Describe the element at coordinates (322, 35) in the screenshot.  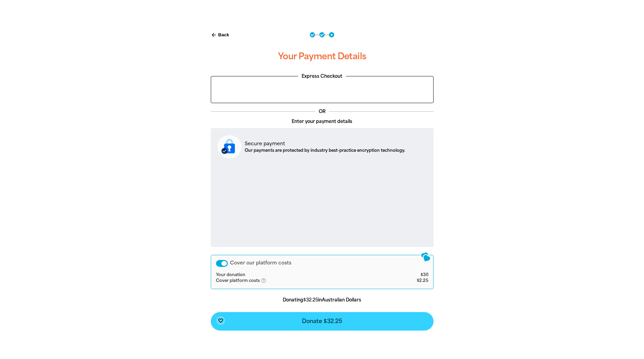
I see `button: Navigate to step 2 of 3 to enter your details` at that location.